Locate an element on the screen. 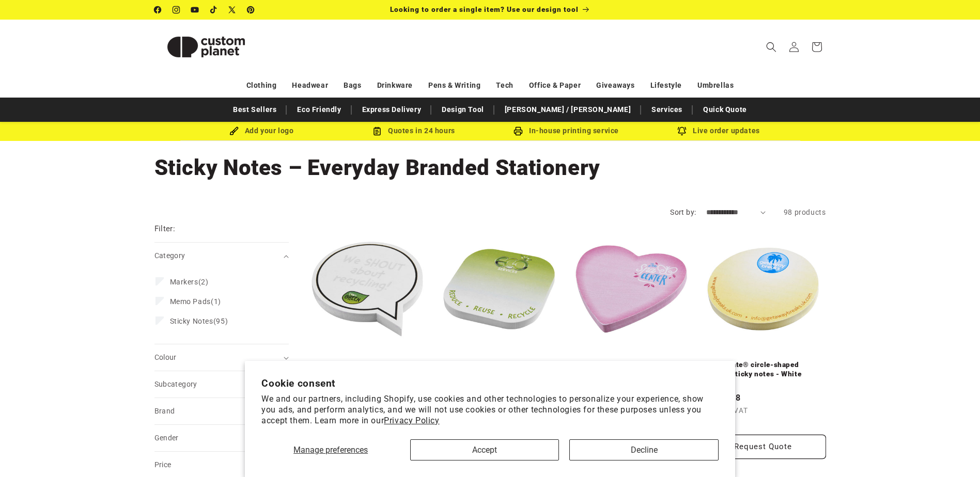 This screenshot has width=980, height=477. img: Custom Planet is located at coordinates (206, 47).